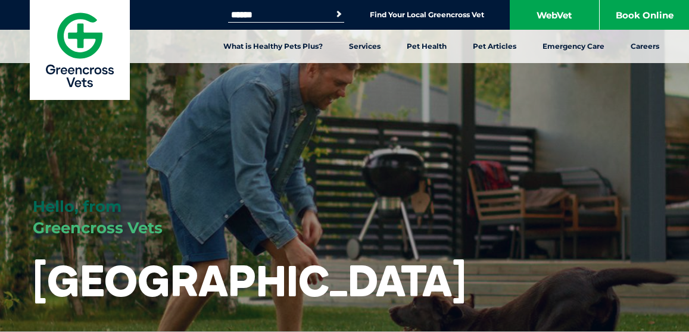 The height and width of the screenshot is (332, 689). Describe the element at coordinates (339, 14) in the screenshot. I see `button: Search` at that location.